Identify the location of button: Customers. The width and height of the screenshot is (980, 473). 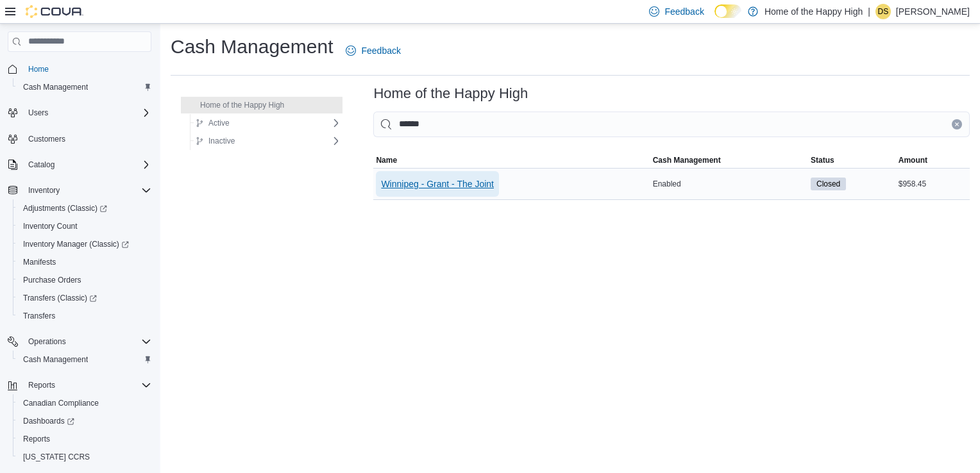
(80, 138).